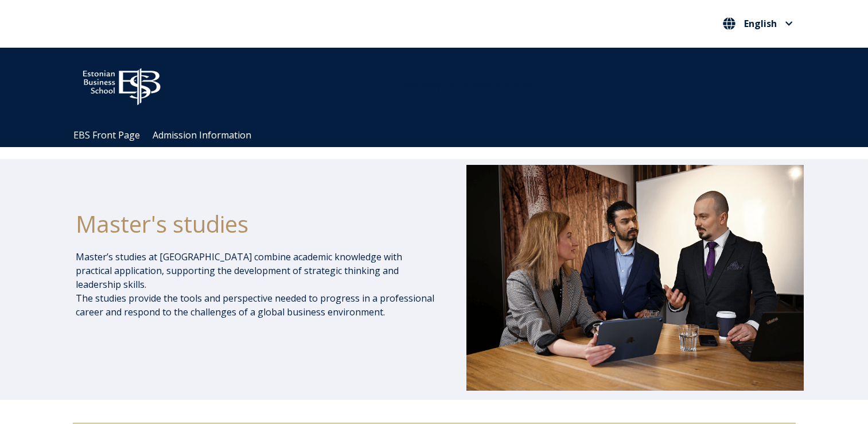 The image size is (868, 424). Describe the element at coordinates (462, 85) in the screenshot. I see `span: Community for Growth and Resp` at that location.